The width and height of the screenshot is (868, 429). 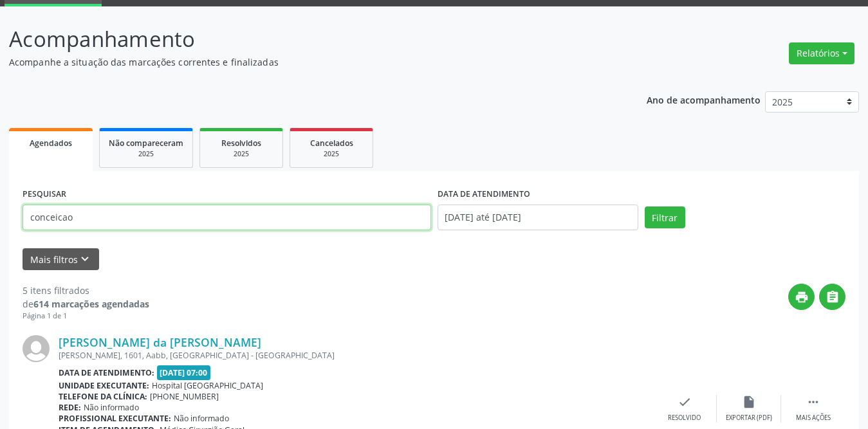 I want to click on button: print, so click(x=802, y=297).